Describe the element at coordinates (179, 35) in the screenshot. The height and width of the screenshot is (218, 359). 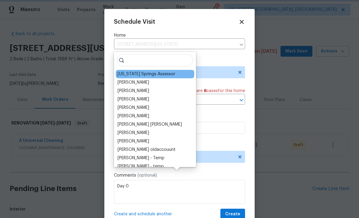
I see `label: Home` at that location.